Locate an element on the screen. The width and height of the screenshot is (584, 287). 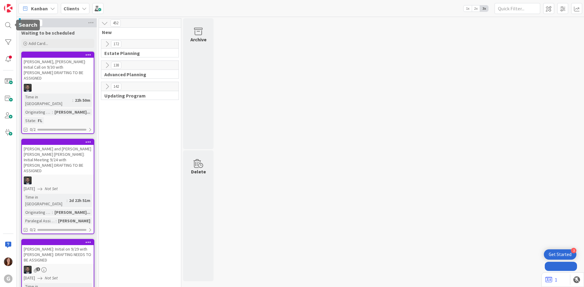
div: G is located at coordinates (8, 279).